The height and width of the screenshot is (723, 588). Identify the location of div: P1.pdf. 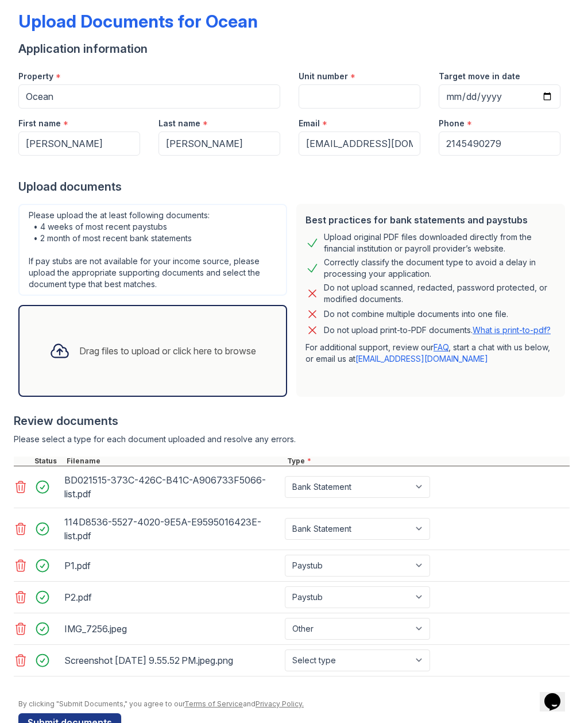
(172, 566).